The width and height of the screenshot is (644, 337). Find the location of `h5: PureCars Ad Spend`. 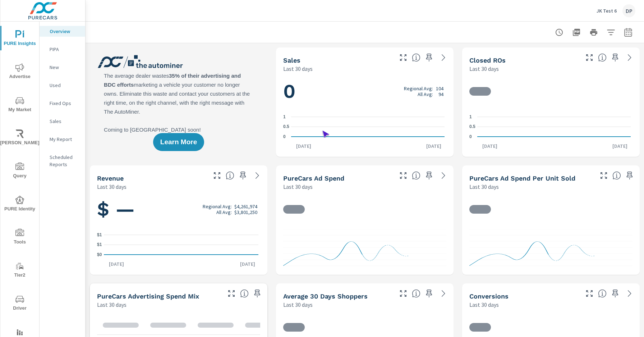

h5: PureCars Ad Spend is located at coordinates (314, 178).